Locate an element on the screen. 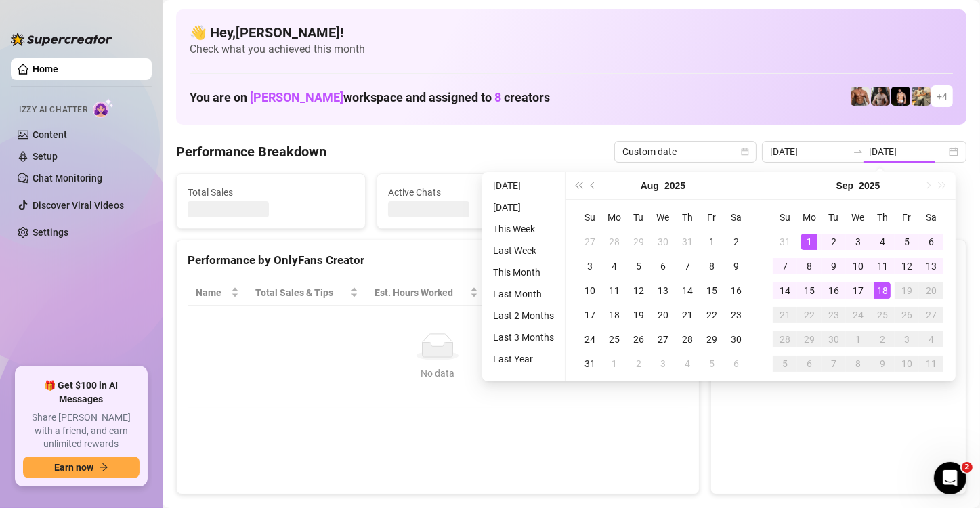 The width and height of the screenshot is (980, 508). span: arrow-right is located at coordinates (103, 467).